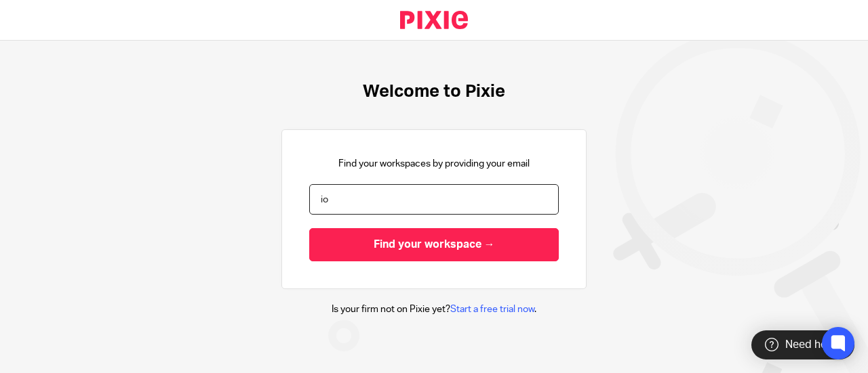 This screenshot has height=373, width=868. Describe the element at coordinates (434, 164) in the screenshot. I see `p: Find your workspaces by providing your email` at that location.